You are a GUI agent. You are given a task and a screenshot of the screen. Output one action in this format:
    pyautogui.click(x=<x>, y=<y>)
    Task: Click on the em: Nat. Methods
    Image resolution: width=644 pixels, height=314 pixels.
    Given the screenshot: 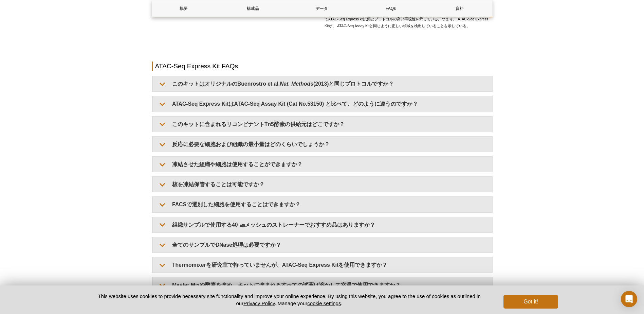 What is the action you would take?
    pyautogui.click(x=296, y=84)
    